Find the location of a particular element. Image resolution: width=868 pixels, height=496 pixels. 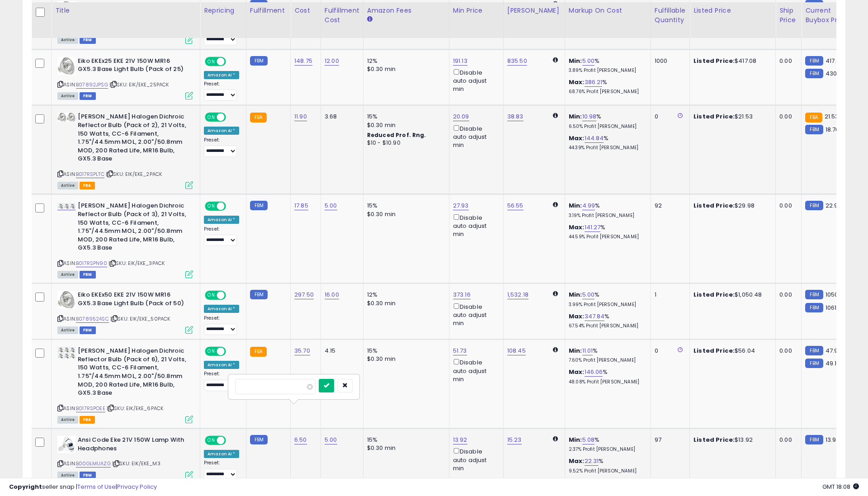

a: 12.00 is located at coordinates (332, 61).